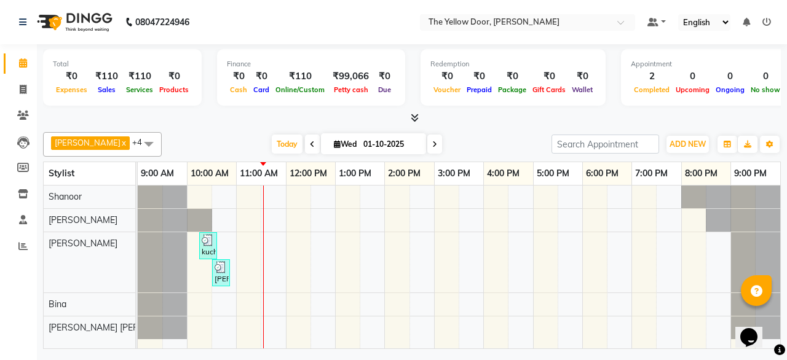 The height and width of the screenshot is (360, 787). I want to click on a: 11:00 AM, so click(259, 173).